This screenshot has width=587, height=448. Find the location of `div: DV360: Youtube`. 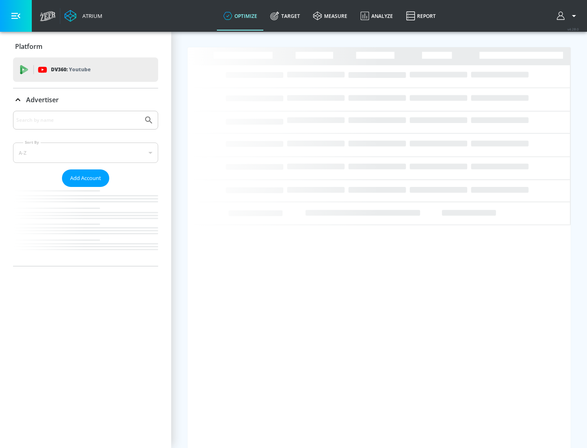

div: DV360: Youtube is located at coordinates (86, 70).